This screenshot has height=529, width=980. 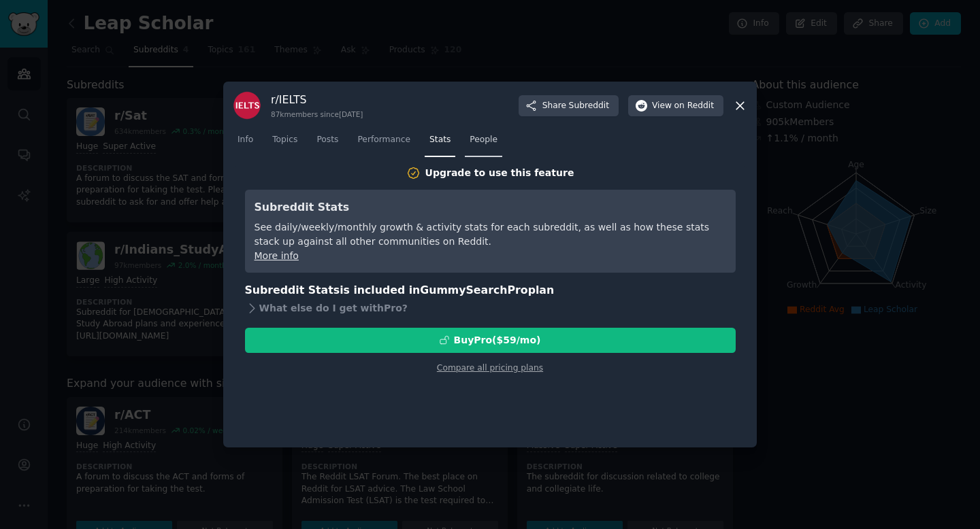 I want to click on a: Stats, so click(x=439, y=143).